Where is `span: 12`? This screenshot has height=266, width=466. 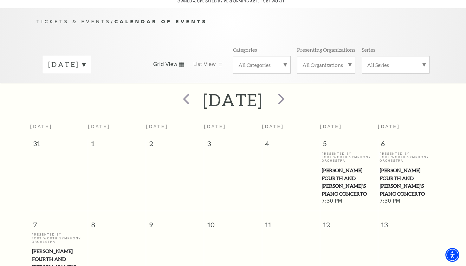 span: 12 is located at coordinates (349, 222).